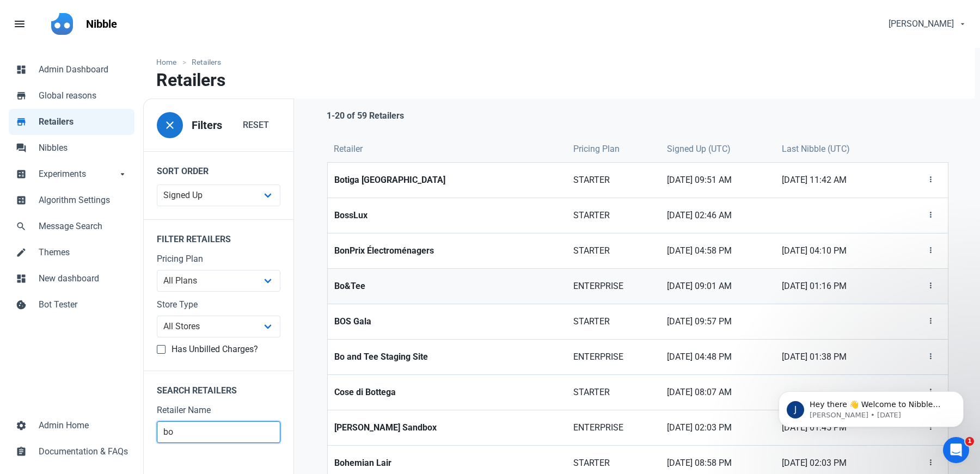 The height and width of the screenshot is (474, 980). What do you see at coordinates (71, 148) in the screenshot?
I see `a: forumNibbles` at bounding box center [71, 148].